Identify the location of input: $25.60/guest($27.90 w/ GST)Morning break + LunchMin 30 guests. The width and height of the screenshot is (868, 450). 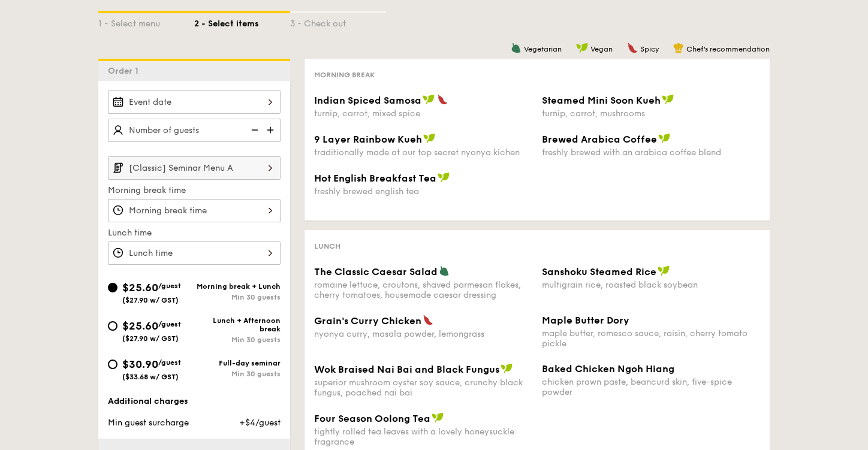
(113, 288).